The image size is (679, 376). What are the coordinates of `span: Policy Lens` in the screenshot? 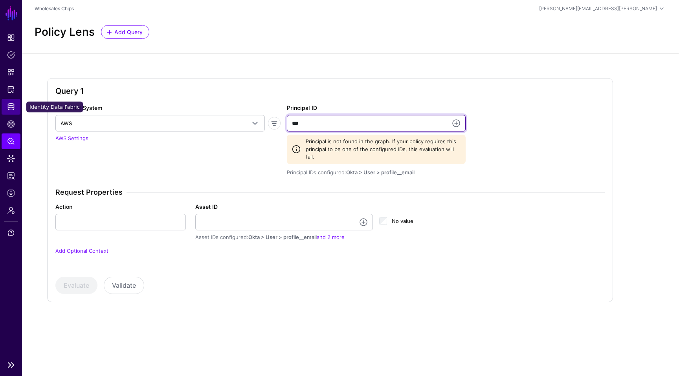 It's located at (11, 141).